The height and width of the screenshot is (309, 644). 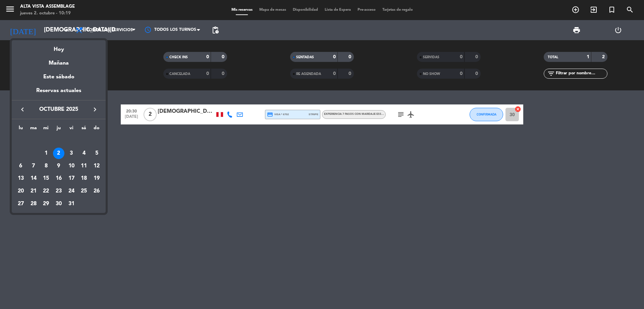 What do you see at coordinates (72, 154) in the screenshot?
I see `td: 3 de octubre de 2025` at bounding box center [72, 154].